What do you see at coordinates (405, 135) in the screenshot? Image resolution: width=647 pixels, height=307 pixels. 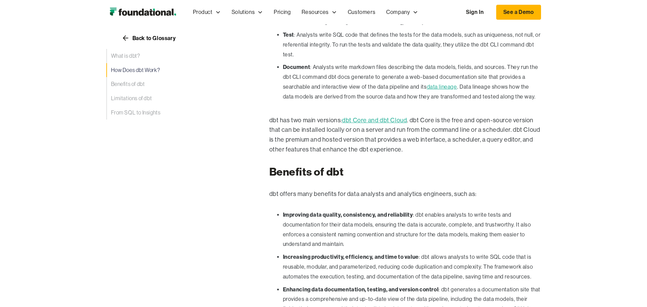 I see `p: dbt has two main versions: . dbt Core is the free and open-source version that can be installed l...` at bounding box center [405, 135].